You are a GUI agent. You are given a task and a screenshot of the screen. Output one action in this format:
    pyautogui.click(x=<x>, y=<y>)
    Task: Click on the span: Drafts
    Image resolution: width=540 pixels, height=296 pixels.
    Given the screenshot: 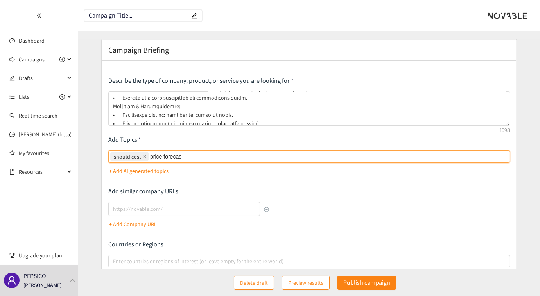 What is the action you would take?
    pyautogui.click(x=42, y=78)
    